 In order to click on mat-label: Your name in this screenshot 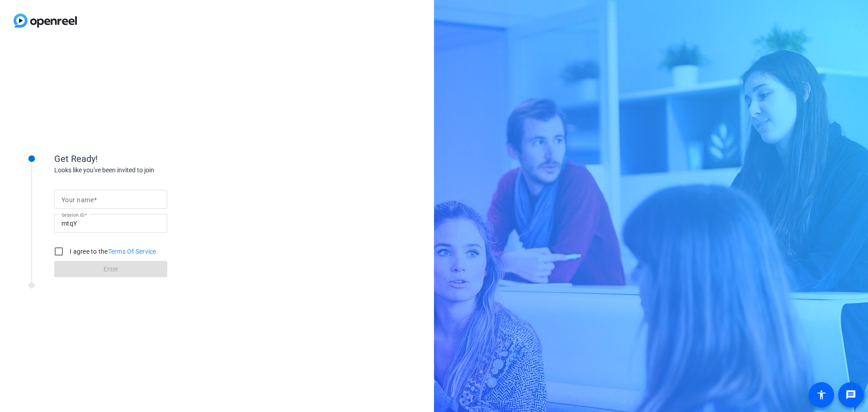, I will do `click(77, 200)`.